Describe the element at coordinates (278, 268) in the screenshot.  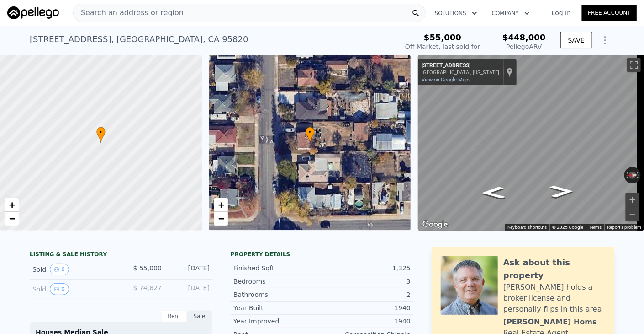
I see `div: Finished Sqft` at that location.